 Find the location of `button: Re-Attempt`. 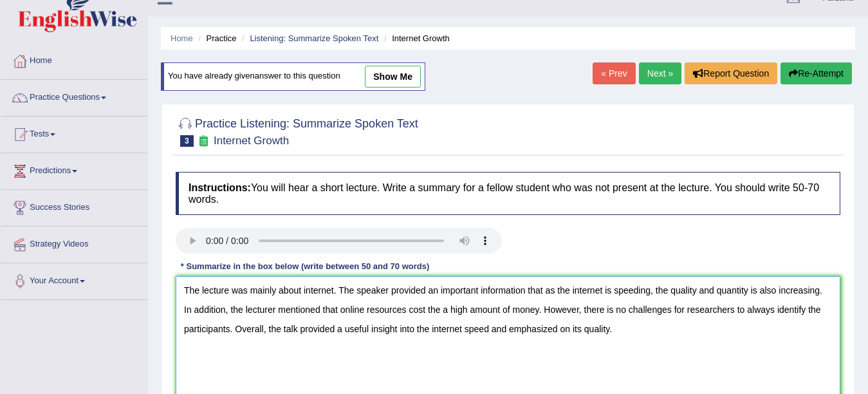

button: Re-Attempt is located at coordinates (816, 73).